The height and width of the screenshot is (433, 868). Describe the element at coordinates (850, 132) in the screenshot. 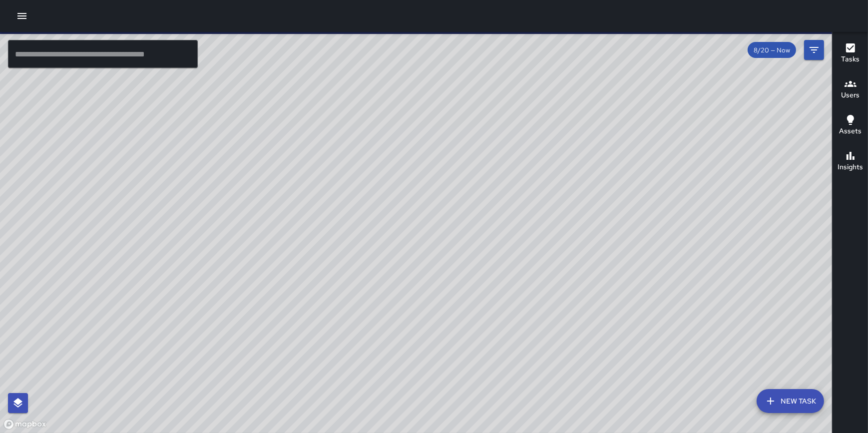

I see `h6: Assets` at that location.